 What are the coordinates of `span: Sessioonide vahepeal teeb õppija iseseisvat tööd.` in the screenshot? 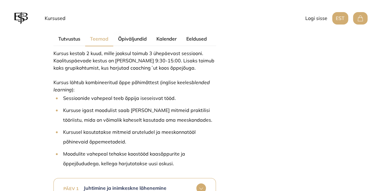 It's located at (119, 98).